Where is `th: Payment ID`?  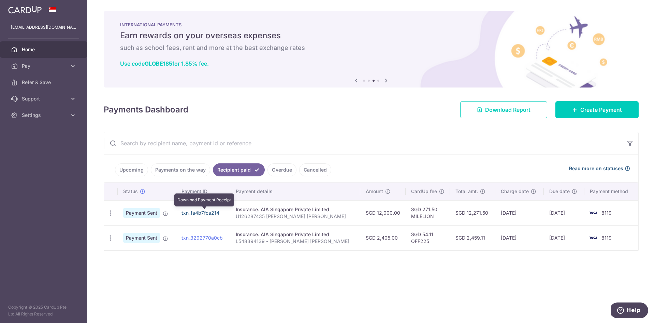 th: Payment ID is located at coordinates (203, 191).